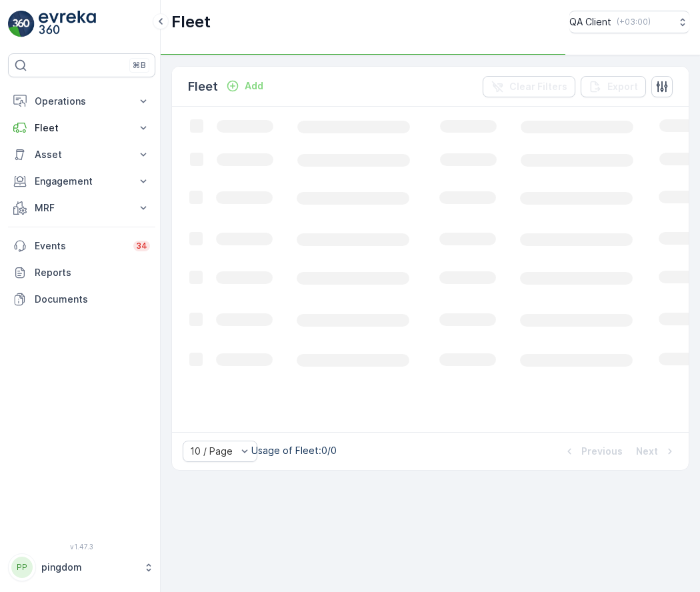 The height and width of the screenshot is (592, 700). Describe the element at coordinates (82, 567) in the screenshot. I see `button: PPpingdom` at that location.